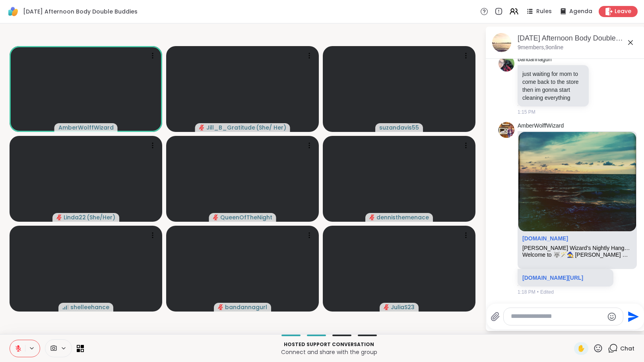 Image resolution: width=644 pixels, height=362 pixels. What do you see at coordinates (544, 12) in the screenshot?
I see `span: Rules` at bounding box center [544, 12].